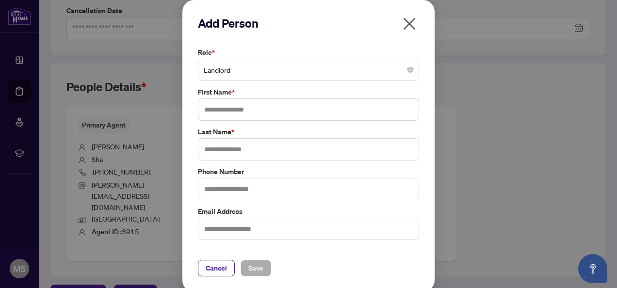  What do you see at coordinates (216, 268) in the screenshot?
I see `span: Cancel` at bounding box center [216, 268].